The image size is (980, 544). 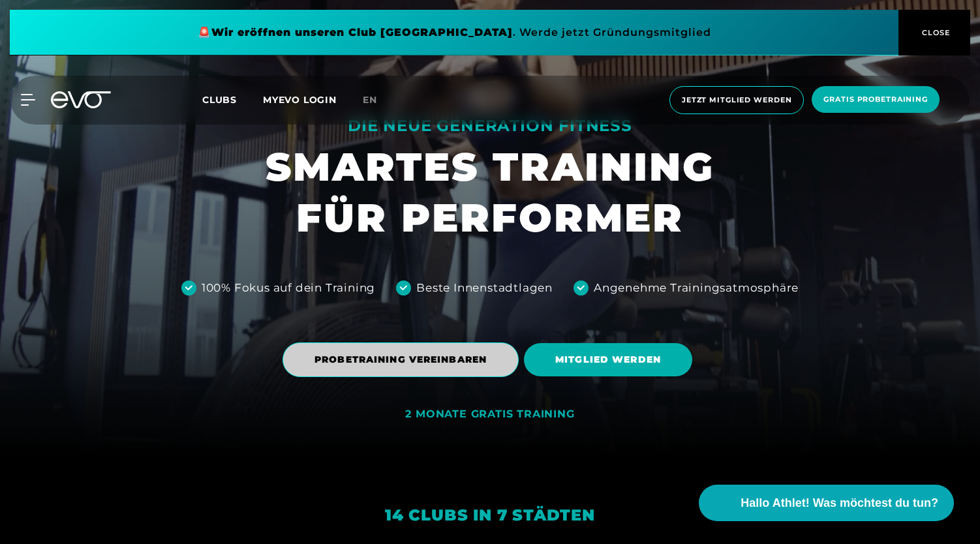 What do you see at coordinates (826, 503) in the screenshot?
I see `button: Hallo Athlet! Was möchtest du tun?` at bounding box center [826, 503].